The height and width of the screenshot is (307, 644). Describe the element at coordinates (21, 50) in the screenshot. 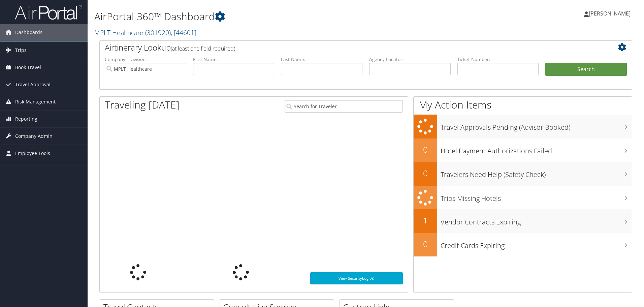

I see `span: Trips` at that location.